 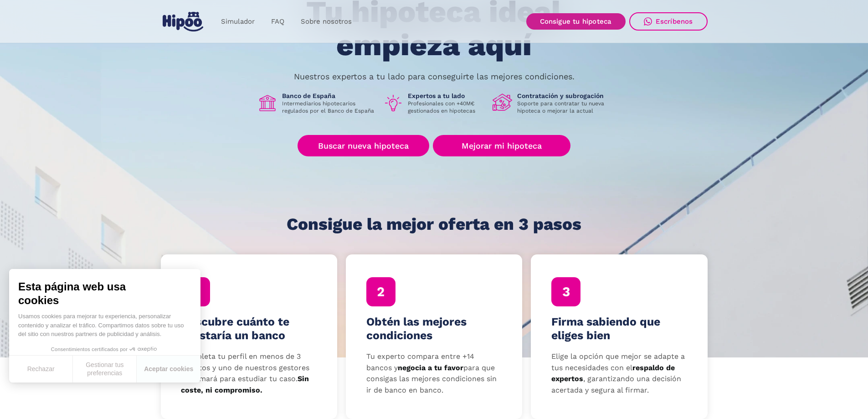 What do you see at coordinates (434, 329) in the screenshot?
I see `h4: Obtén las mejores condiciones` at bounding box center [434, 329].